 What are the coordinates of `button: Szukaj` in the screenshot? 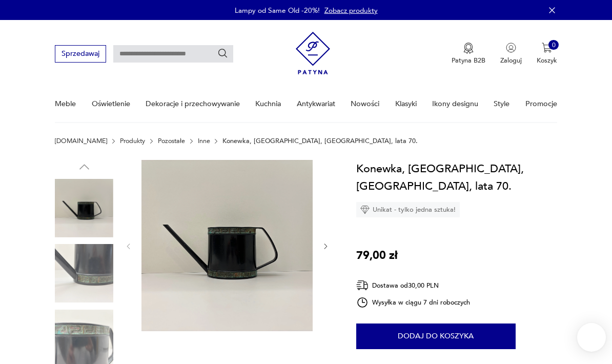 It's located at (223, 53).